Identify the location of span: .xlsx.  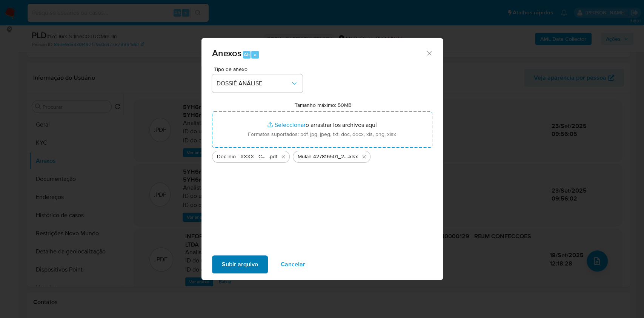
(353, 157).